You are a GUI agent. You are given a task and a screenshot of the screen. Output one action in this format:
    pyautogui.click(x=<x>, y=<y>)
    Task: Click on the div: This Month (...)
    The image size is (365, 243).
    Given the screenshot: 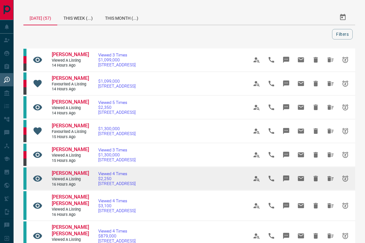 What is the action you would take?
    pyautogui.click(x=122, y=17)
    